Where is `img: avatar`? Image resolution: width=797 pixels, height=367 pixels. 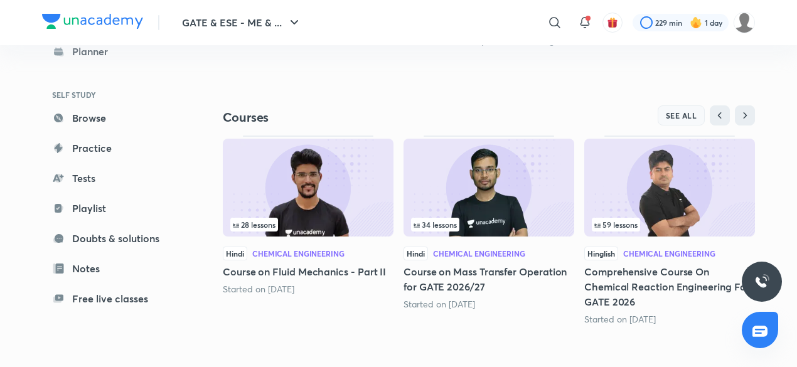
img: avatar is located at coordinates (612, 23).